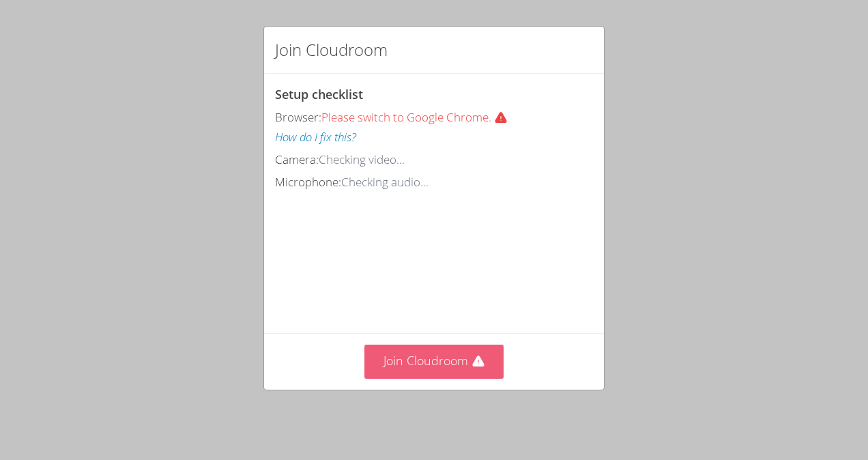 This screenshot has height=460, width=868. Describe the element at coordinates (298, 116) in the screenshot. I see `span: Browser:` at that location.